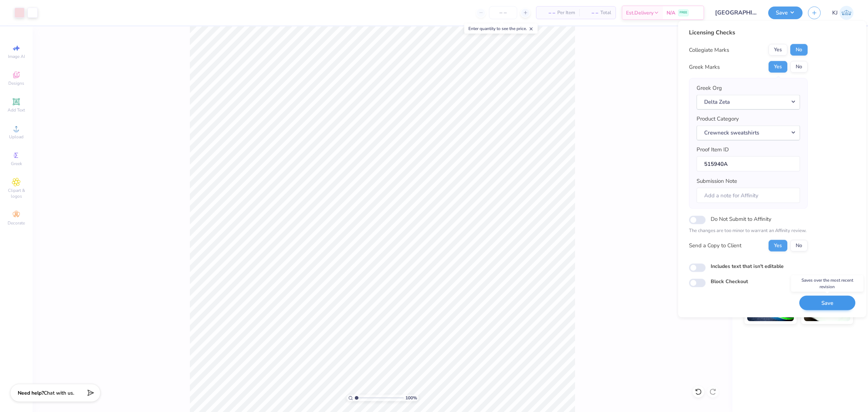  Describe the element at coordinates (736, 13) in the screenshot. I see `input: Untitled Design` at that location.